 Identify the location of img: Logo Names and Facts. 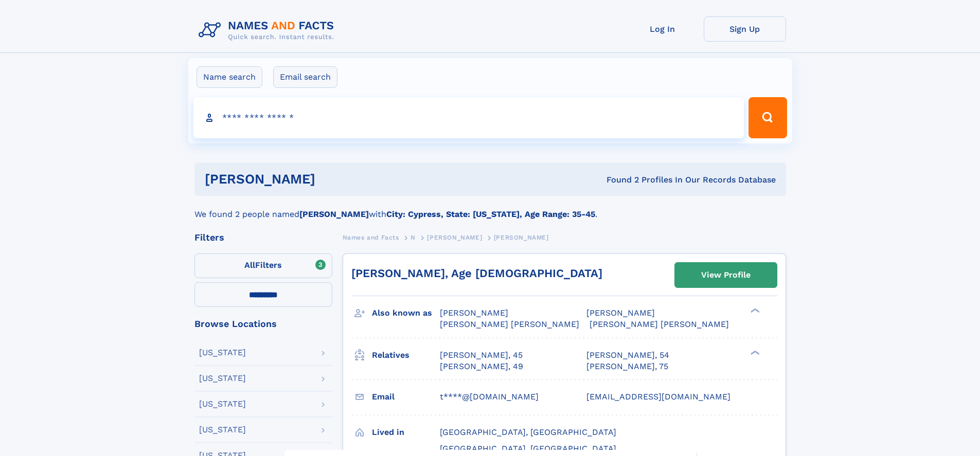
(268, 31).